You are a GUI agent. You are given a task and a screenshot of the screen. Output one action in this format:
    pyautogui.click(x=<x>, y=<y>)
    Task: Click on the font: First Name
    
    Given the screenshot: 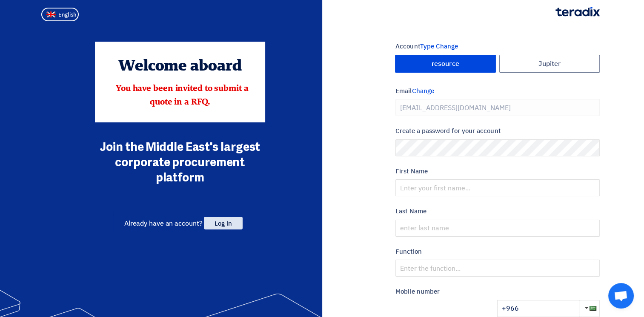 What is the action you would take?
    pyautogui.click(x=412, y=171)
    